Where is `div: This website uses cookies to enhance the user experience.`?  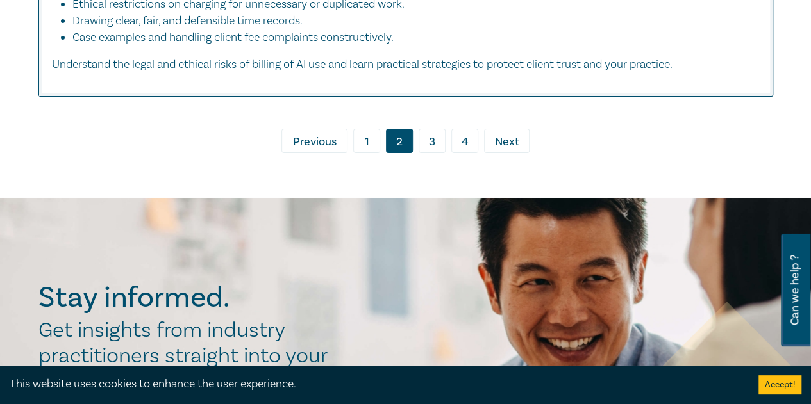 div: This website uses cookies to enhance the user experience. is located at coordinates (374, 384).